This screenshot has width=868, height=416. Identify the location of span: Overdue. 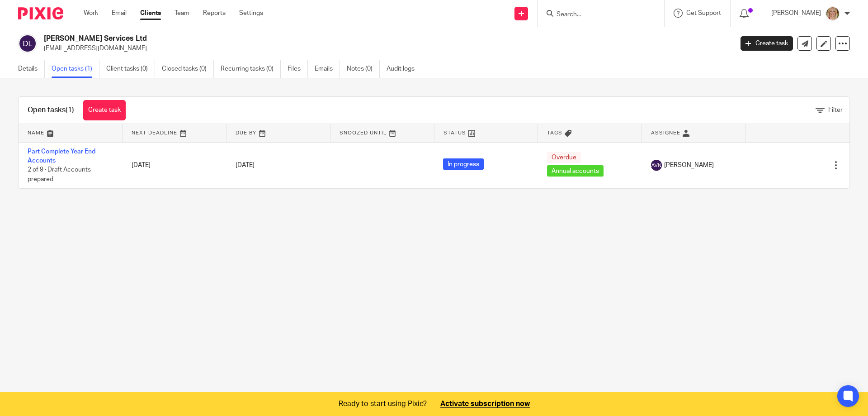
(564, 157).